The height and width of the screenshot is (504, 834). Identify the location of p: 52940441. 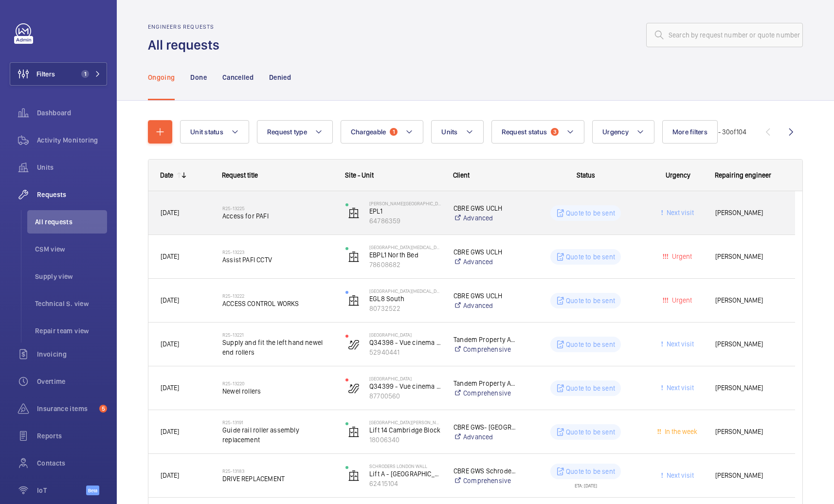
(405, 352).